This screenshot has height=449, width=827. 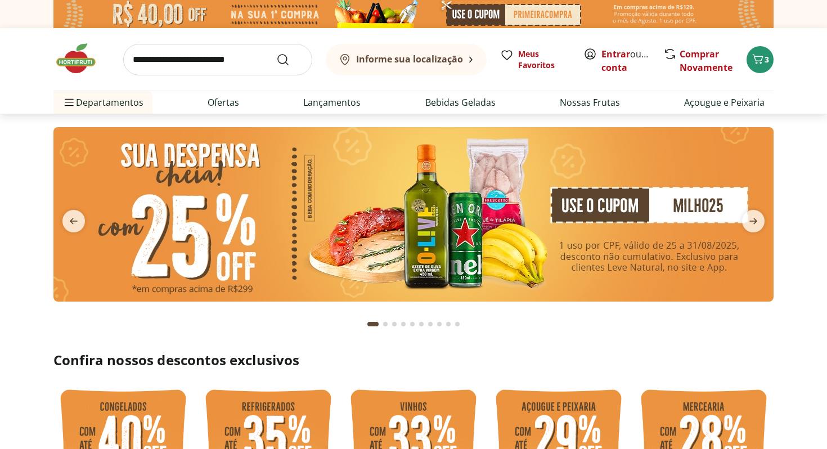 What do you see at coordinates (616, 54) in the screenshot?
I see `a: Entrar` at bounding box center [616, 54].